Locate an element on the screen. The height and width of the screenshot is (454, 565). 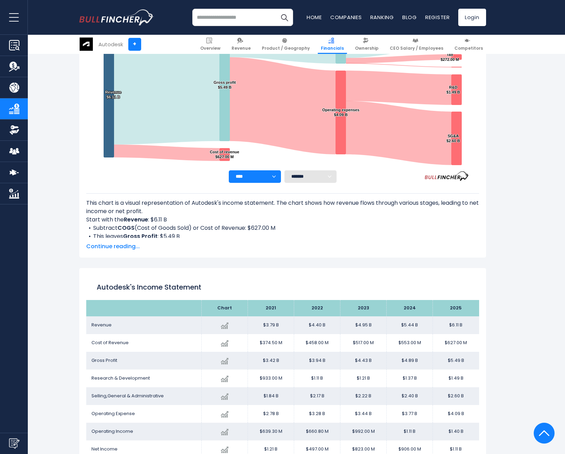
td: $3.42 B is located at coordinates (271, 360).